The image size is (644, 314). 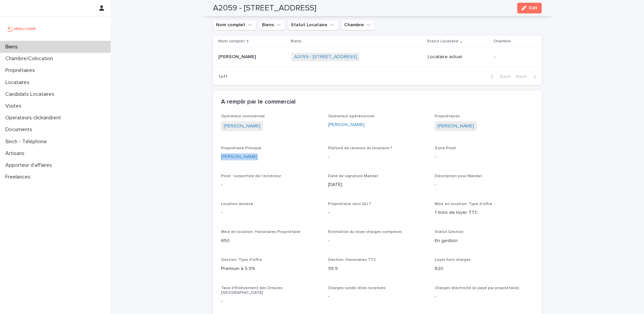 What do you see at coordinates (484, 268) in the screenshot?
I see `p: 620` at bounding box center [484, 268].